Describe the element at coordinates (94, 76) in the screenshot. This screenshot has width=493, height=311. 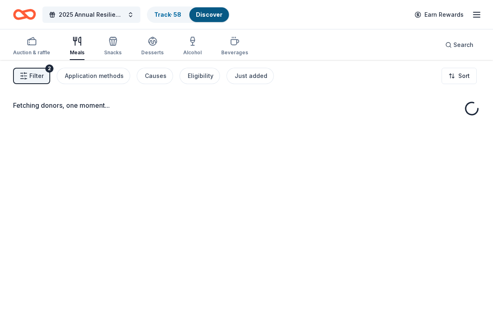
I see `div: Application methods` at that location.